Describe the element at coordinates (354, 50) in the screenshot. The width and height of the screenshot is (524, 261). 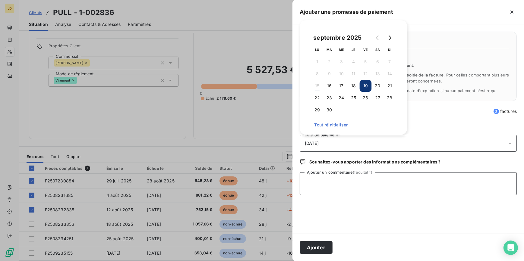
I see `th: jeudi` at that location.